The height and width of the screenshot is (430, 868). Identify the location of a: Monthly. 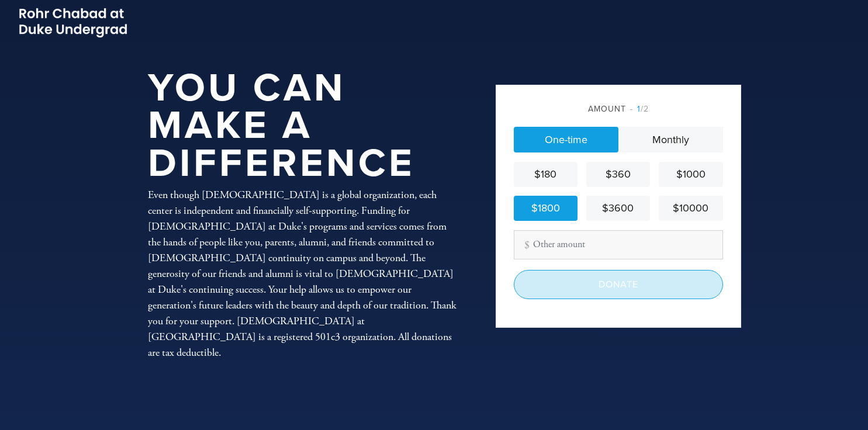
(670, 139).